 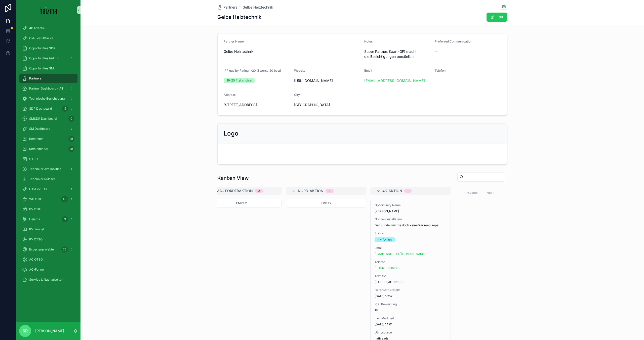 I want to click on span: AC OTSO, so click(x=36, y=259).